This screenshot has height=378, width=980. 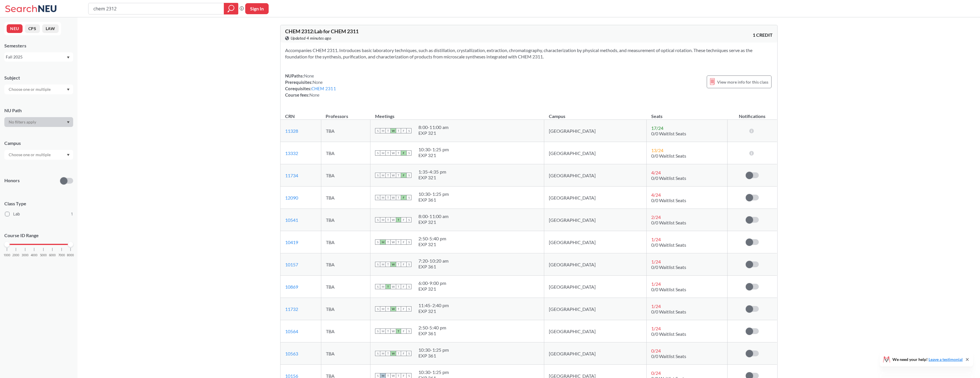 I want to click on p: Course ID Range, so click(x=38, y=236).